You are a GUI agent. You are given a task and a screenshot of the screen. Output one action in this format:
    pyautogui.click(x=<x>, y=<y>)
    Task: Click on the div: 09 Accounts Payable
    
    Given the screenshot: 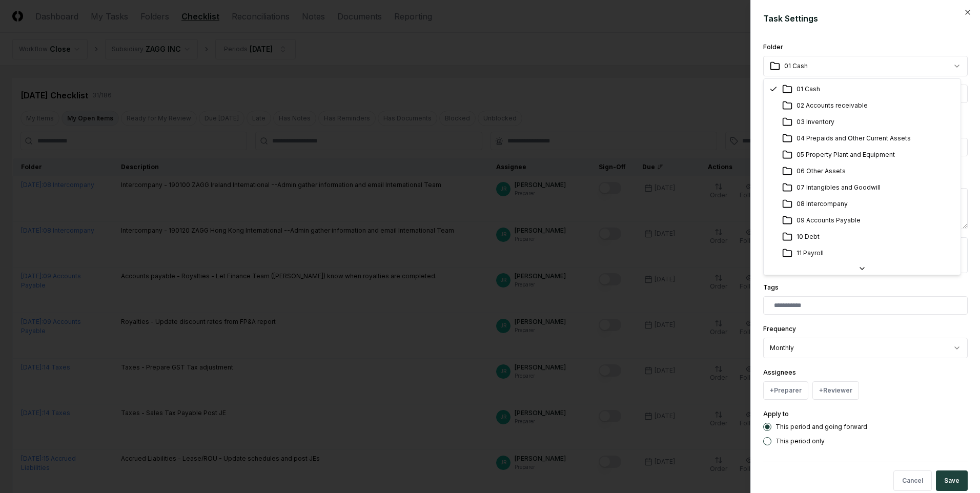 What is the action you would take?
    pyautogui.click(x=828, y=221)
    